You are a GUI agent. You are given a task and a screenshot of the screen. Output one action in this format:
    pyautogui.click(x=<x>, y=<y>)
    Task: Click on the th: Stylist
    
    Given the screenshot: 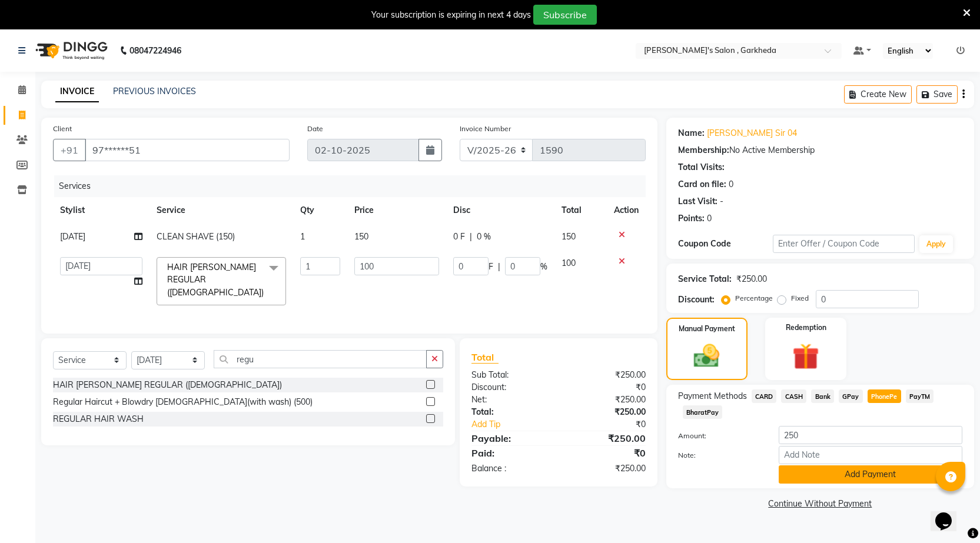 What is the action you would take?
    pyautogui.click(x=101, y=210)
    